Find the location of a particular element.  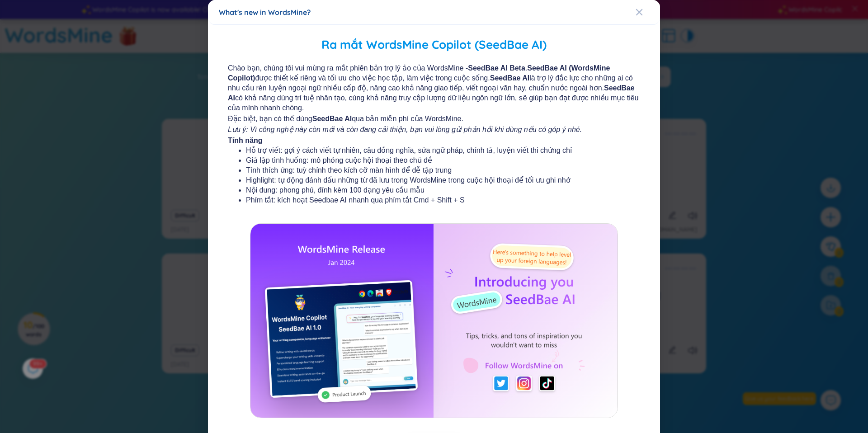

li: Hỗ trợ viết: gợi ý cách viết tự nhiên, câu đồng nghĩa, sửa ngữ pháp, chính tả, luyện viết thi chứ... is located at coordinates (434, 150).